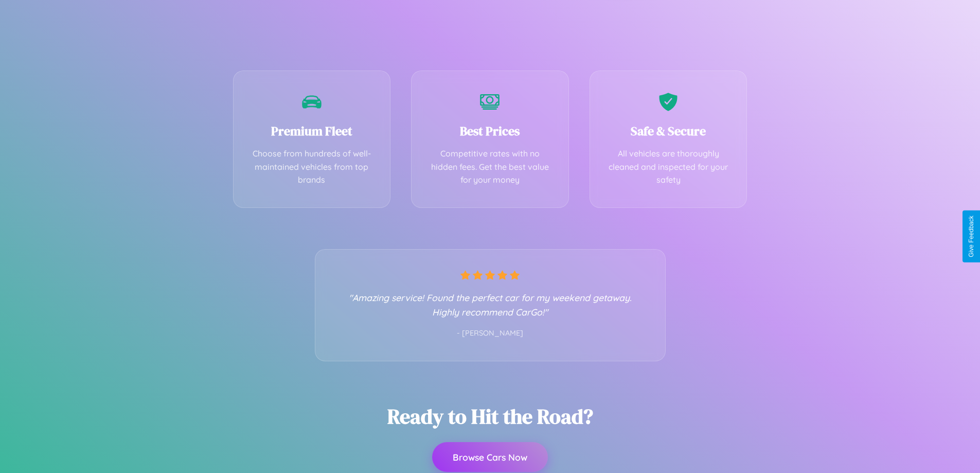 This screenshot has width=980, height=473. Describe the element at coordinates (668, 167) in the screenshot. I see `p: All vehicles are thoroughly cleaned and inspected for your safety` at that location.